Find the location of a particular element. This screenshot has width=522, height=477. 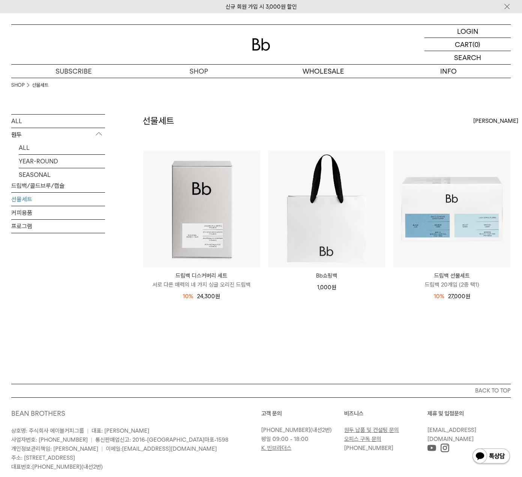

span: 대표번호: (내선2번) is located at coordinates (57, 466).